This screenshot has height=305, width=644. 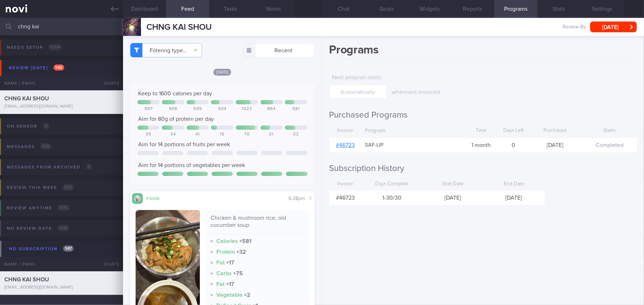 I want to click on span: Aim for 14 portions of fruits per week, so click(x=184, y=145).